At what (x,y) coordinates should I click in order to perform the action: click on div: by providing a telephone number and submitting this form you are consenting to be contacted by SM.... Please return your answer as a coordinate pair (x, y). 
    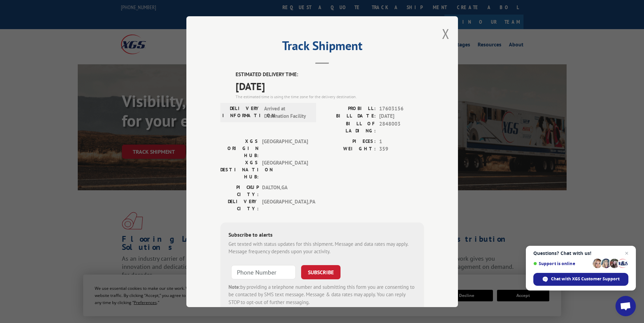
    Looking at the image, I should click on (322, 295).